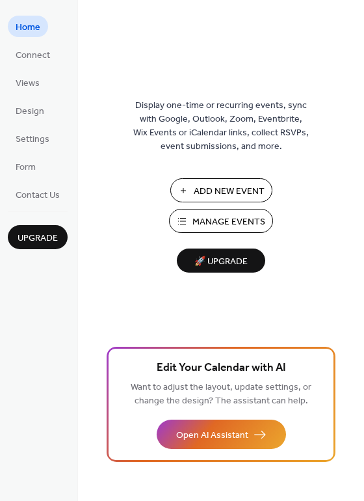  I want to click on span: Settings, so click(33, 139).